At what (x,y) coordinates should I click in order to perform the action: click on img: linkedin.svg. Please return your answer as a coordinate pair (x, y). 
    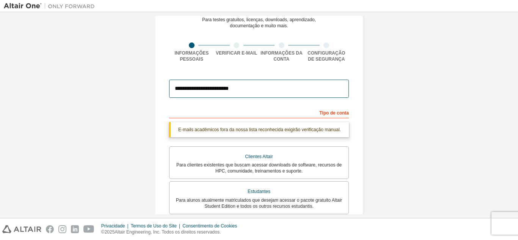
    Looking at the image, I should click on (75, 229).